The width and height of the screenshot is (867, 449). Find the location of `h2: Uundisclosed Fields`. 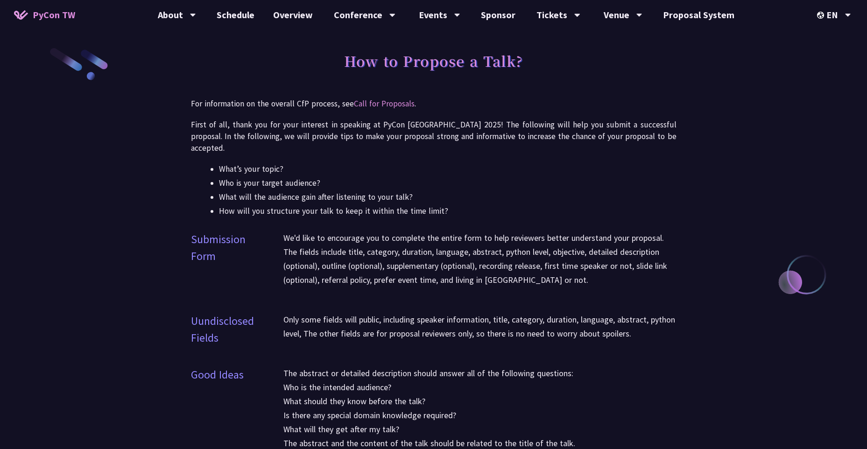

h2: Uundisclosed Fields is located at coordinates (230, 330).